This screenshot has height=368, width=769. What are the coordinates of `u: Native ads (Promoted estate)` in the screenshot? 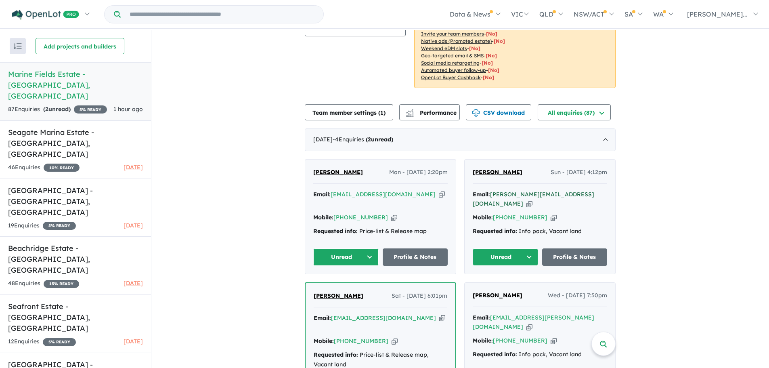 It's located at (456, 41).